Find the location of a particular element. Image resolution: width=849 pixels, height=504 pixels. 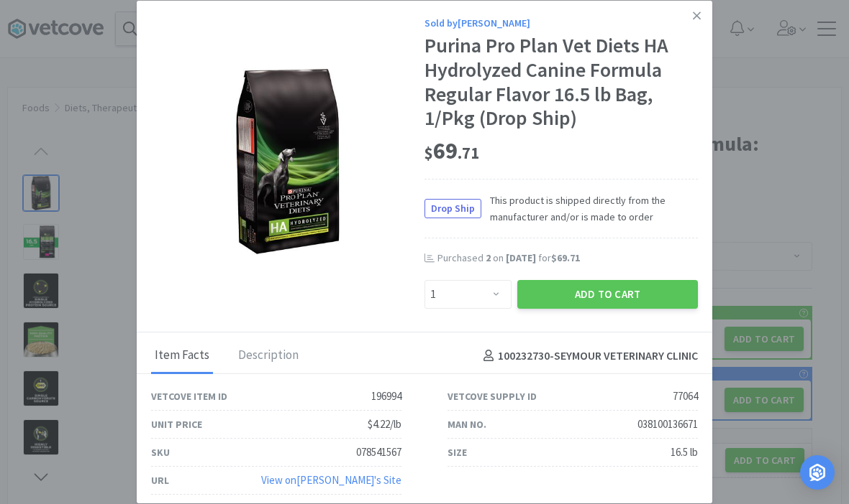

div: Open Intercom Messenger is located at coordinates (817, 473).